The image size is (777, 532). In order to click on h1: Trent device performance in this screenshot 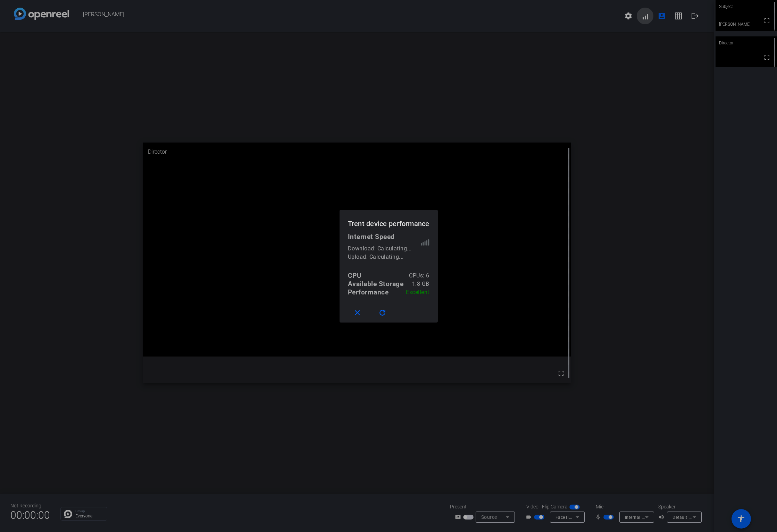, I will do `click(388, 221)`.